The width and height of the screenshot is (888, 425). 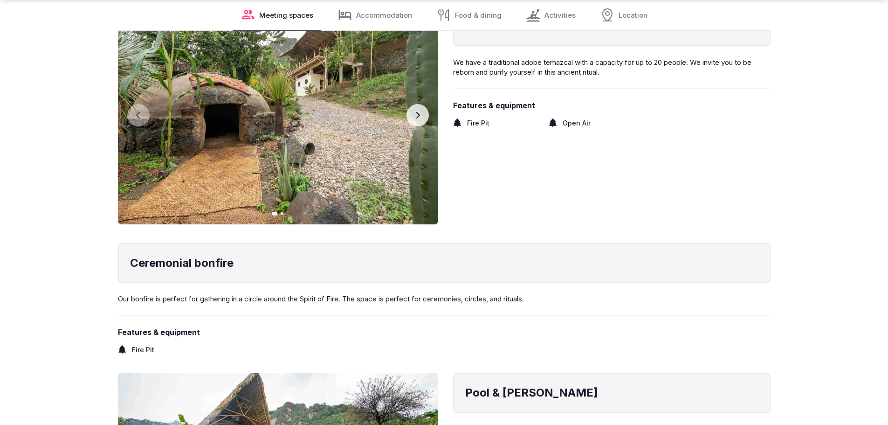 What do you see at coordinates (286, 15) in the screenshot?
I see `span: Meeting spaces` at bounding box center [286, 15].